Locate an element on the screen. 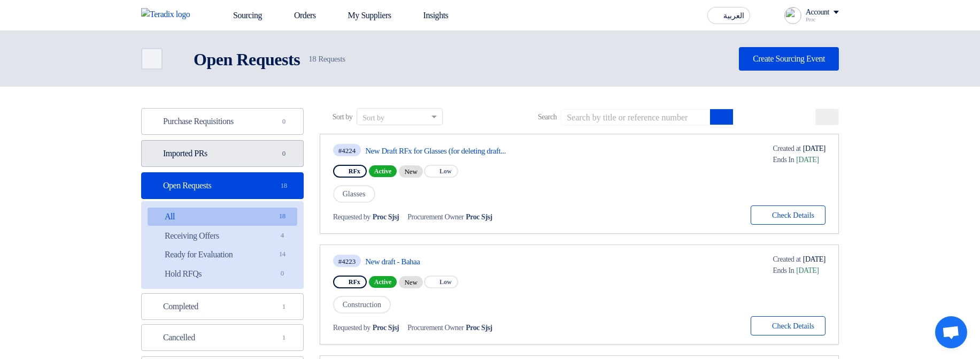 This screenshot has width=980, height=359. span: Glasses is located at coordinates (354, 193).